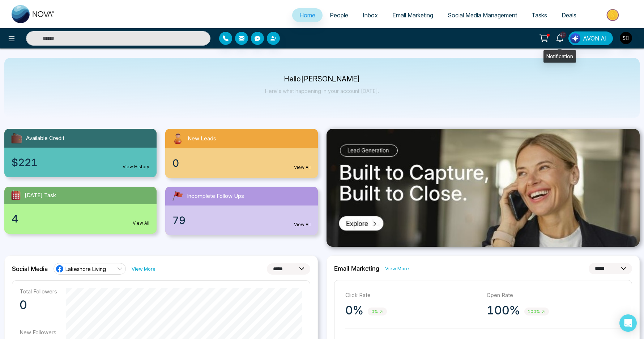  I want to click on span: Lakeshore Living, so click(86, 269).